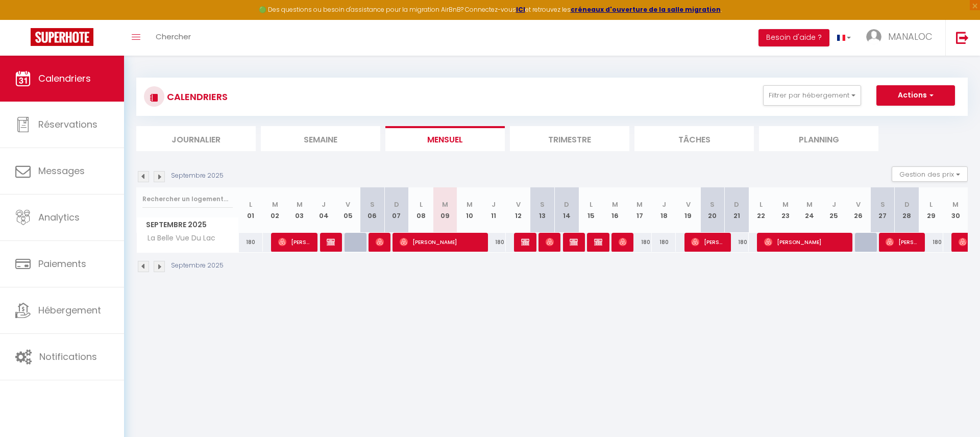  Describe the element at coordinates (518, 210) in the screenshot. I see `th: 12` at that location.